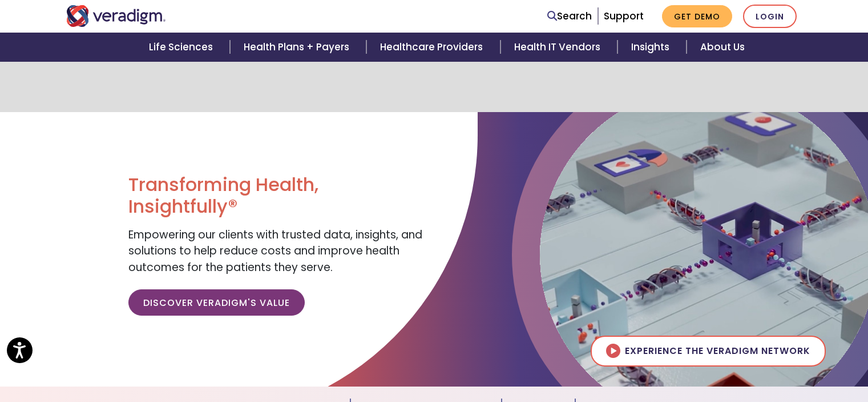 The height and width of the screenshot is (402, 868). Describe the element at coordinates (652, 47) in the screenshot. I see `a: Insights` at that location.